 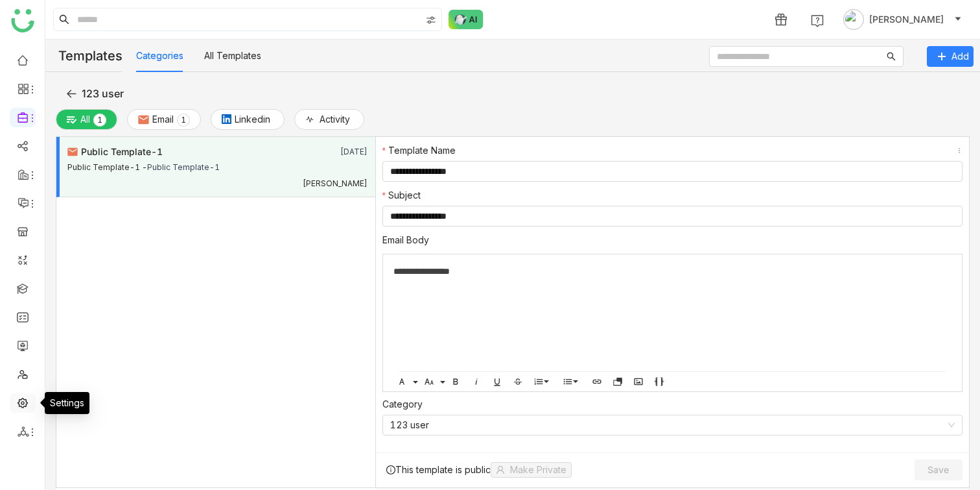 What do you see at coordinates (853, 20) in the screenshot?
I see `img: avatar` at bounding box center [853, 20].